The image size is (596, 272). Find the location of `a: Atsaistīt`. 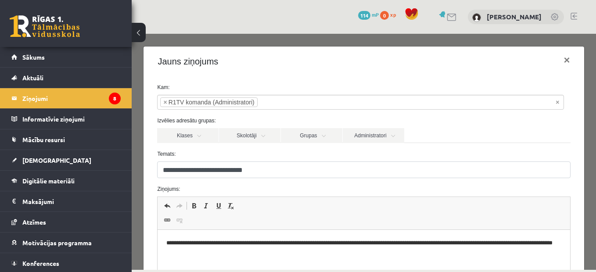

a: Atsaistīt is located at coordinates (48, 187).